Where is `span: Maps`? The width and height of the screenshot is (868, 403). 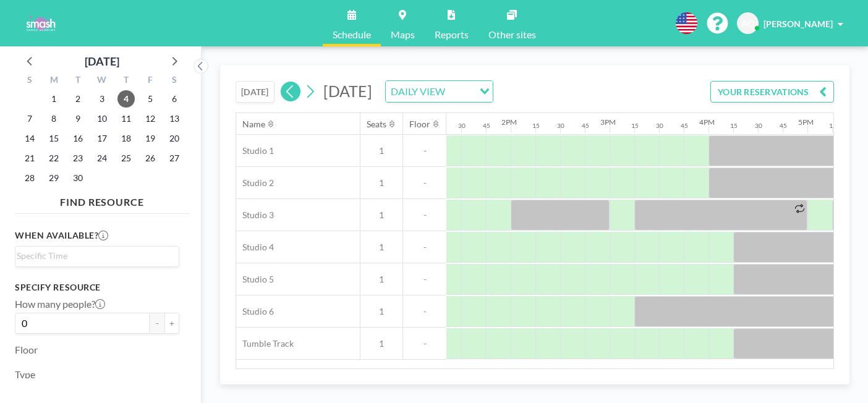
span: Maps is located at coordinates (403, 34).